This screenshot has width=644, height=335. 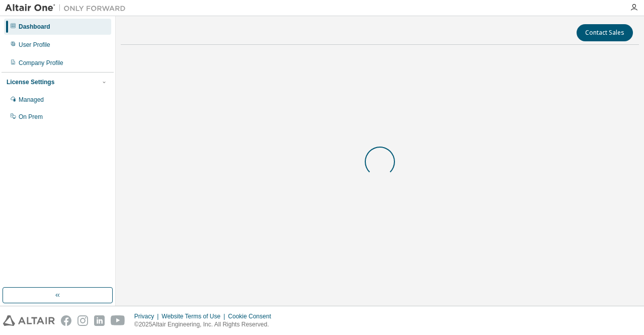 I want to click on div: User Profile, so click(x=34, y=45).